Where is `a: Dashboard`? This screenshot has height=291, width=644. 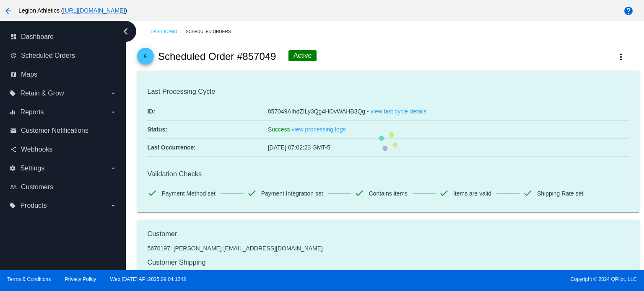 a: Dashboard is located at coordinates (168, 31).